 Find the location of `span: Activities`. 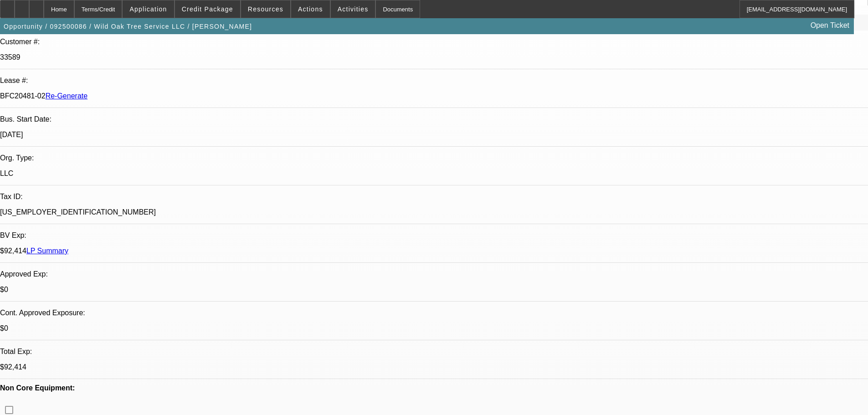

span: Activities is located at coordinates (353, 9).